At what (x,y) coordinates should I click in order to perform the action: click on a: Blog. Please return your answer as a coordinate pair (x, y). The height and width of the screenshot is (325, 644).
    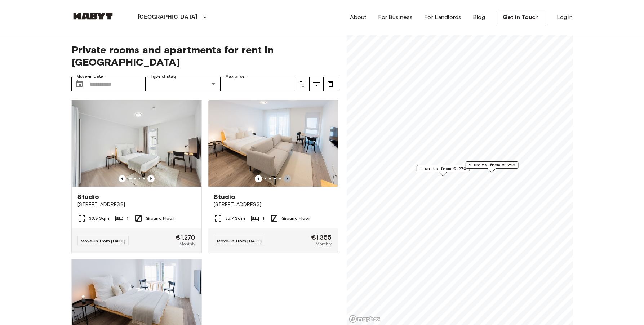
    Looking at the image, I should click on (479, 17).